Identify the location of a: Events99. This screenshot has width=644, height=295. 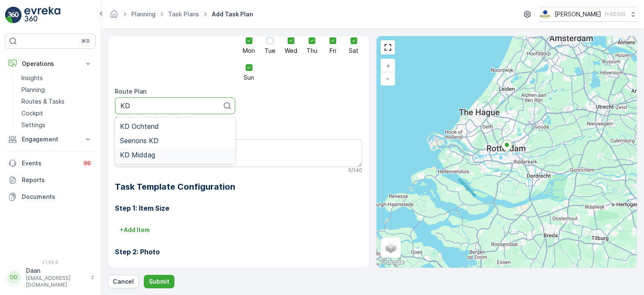
(50, 163).